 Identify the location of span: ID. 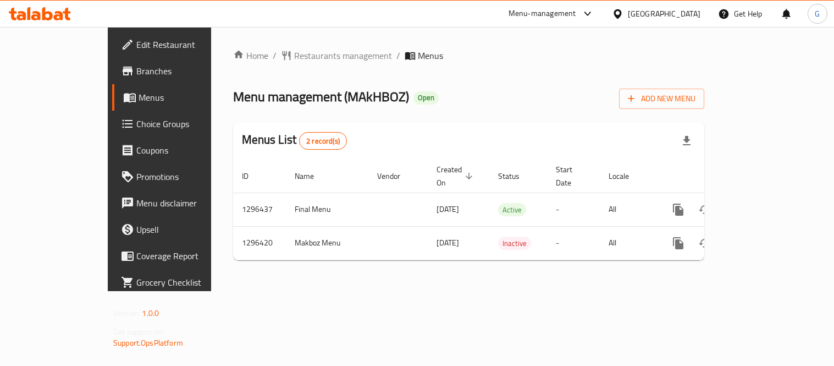
(252, 176).